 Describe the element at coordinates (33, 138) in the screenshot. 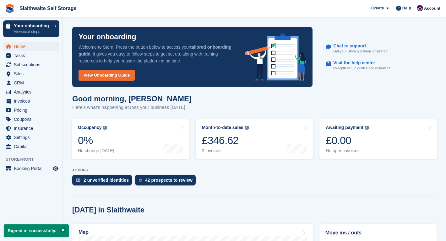

I see `span: Settings` at that location.